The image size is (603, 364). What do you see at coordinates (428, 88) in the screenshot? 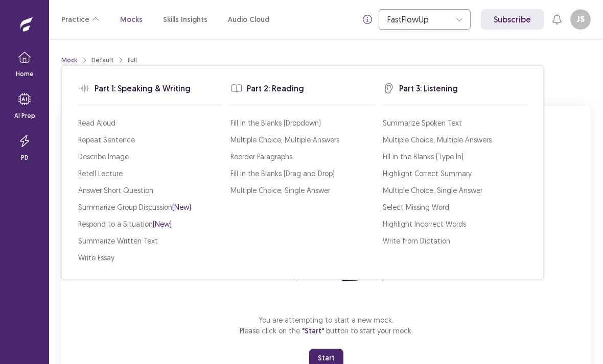
I see `p: Part 3: Listening` at bounding box center [428, 88].